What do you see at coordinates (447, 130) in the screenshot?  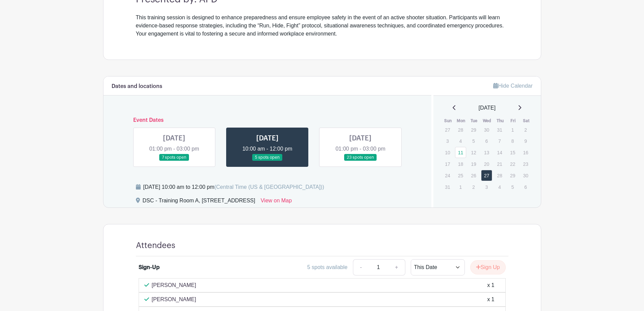 I see `p: 27` at bounding box center [447, 130].